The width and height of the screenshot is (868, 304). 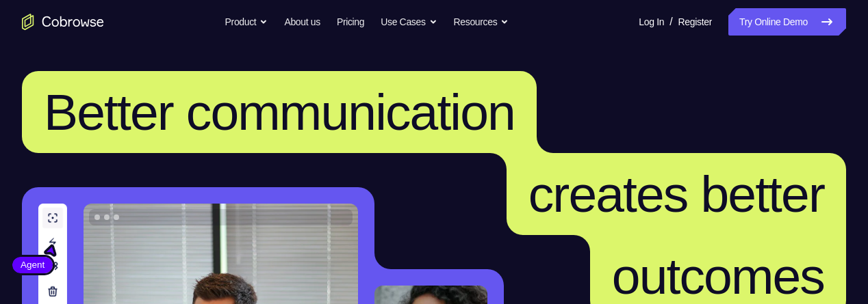 What do you see at coordinates (351, 22) in the screenshot?
I see `a: Pricing` at bounding box center [351, 22].